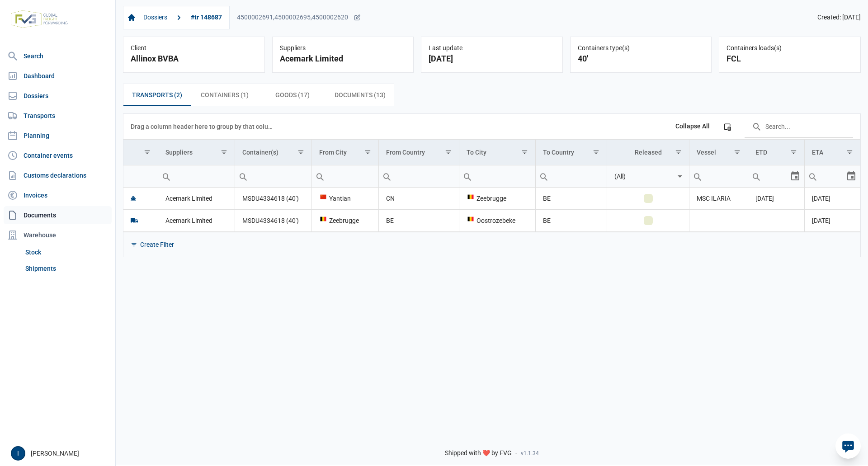  What do you see at coordinates (789, 58) in the screenshot?
I see `div: FCL` at bounding box center [789, 58].